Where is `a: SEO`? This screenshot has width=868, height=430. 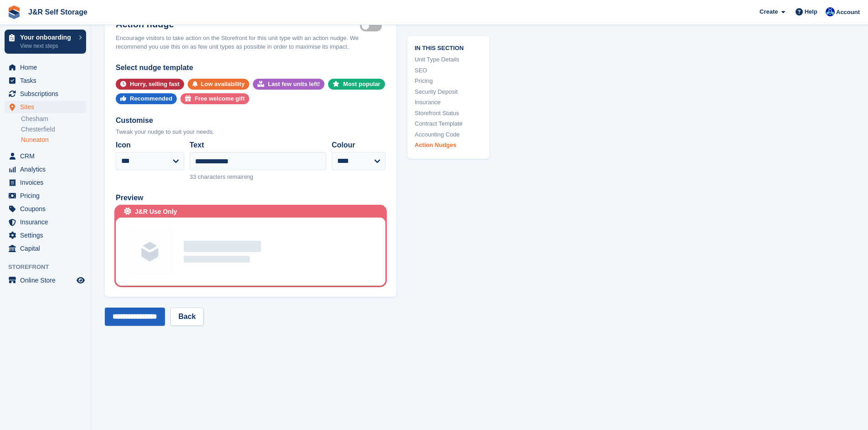 a: SEO is located at coordinates (449, 70).